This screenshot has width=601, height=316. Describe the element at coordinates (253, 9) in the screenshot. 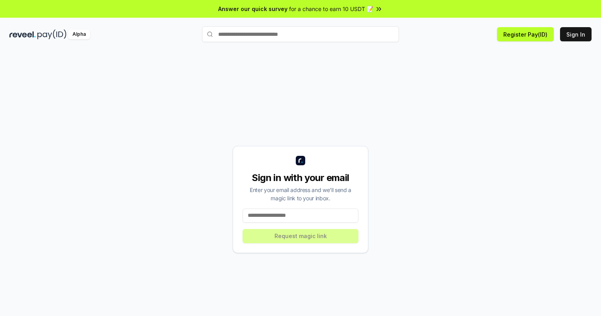

I see `span: Answer our quick survey` at that location.